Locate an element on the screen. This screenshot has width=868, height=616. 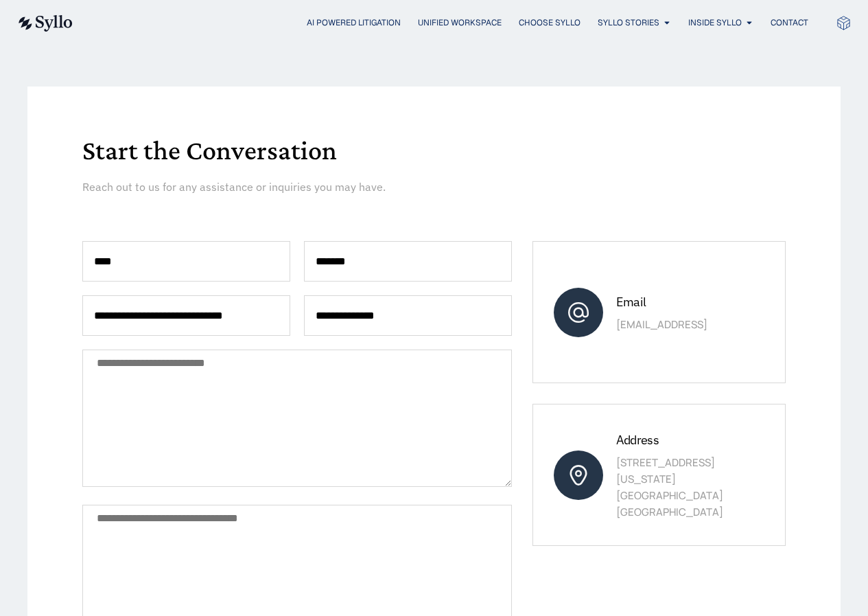
nav: Menu is located at coordinates (455, 23).